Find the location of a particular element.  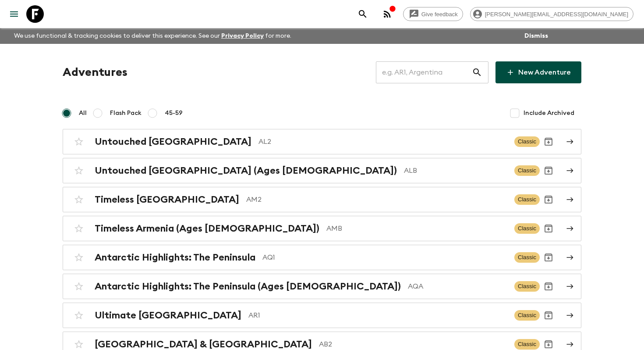

p: ALB is located at coordinates (456, 170).